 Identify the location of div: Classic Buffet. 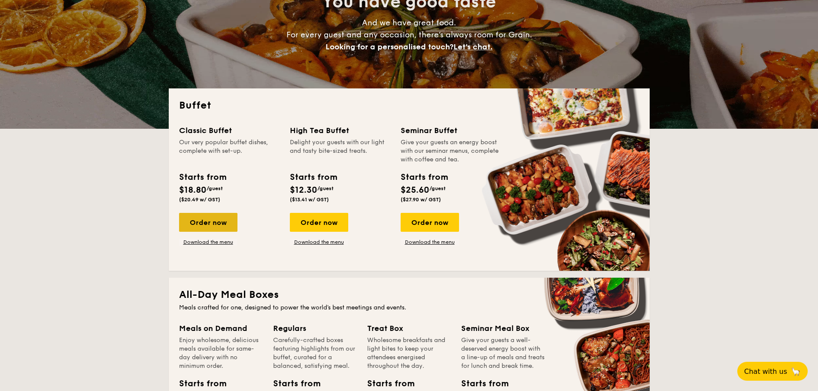
(229, 130).